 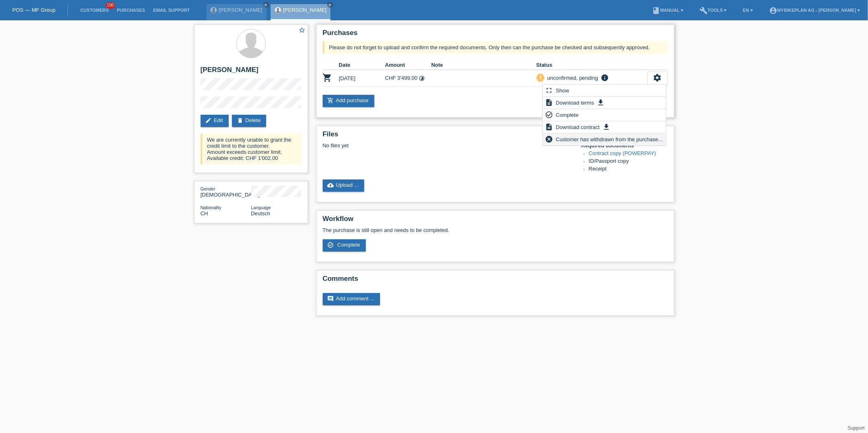 What do you see at coordinates (111, 5) in the screenshot?
I see `span: 100` at bounding box center [111, 5].